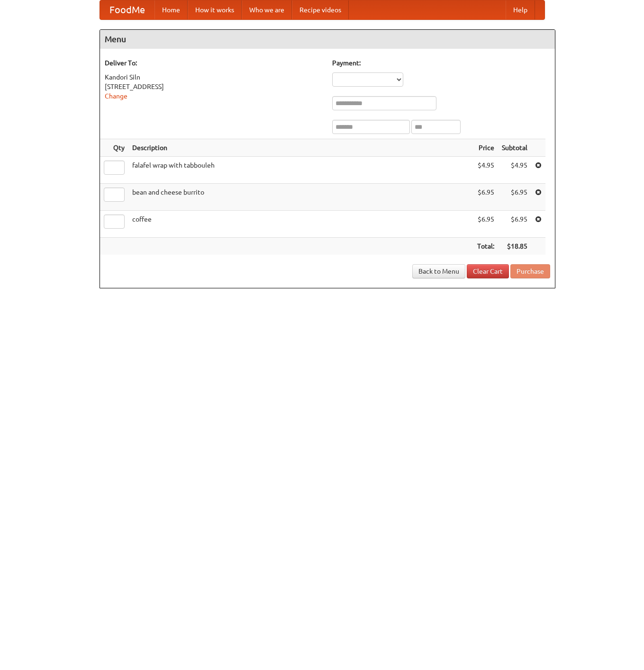 This screenshot has height=670, width=644. What do you see at coordinates (214, 63) in the screenshot?
I see `h5: Deliver To:` at bounding box center [214, 63].